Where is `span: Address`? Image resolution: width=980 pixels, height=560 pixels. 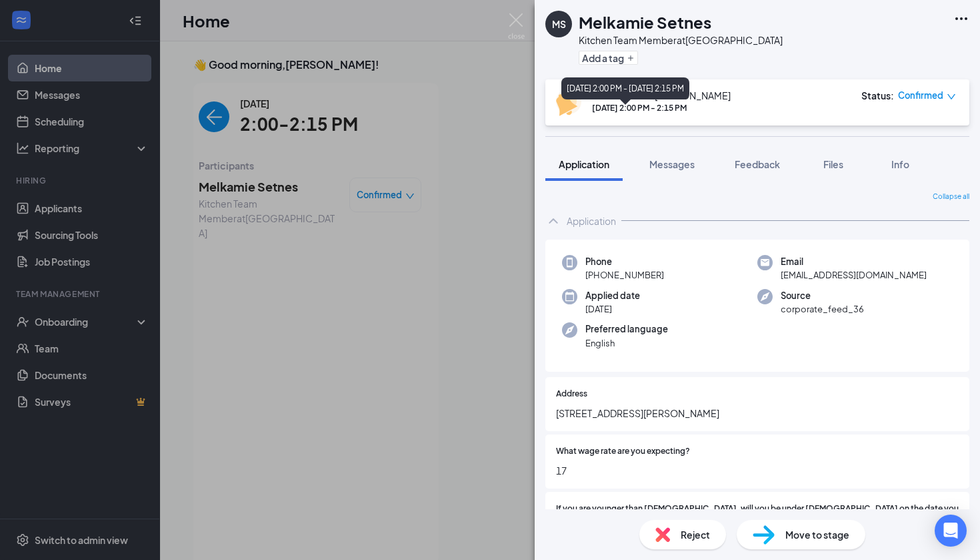 span: Address is located at coordinates (572, 393).